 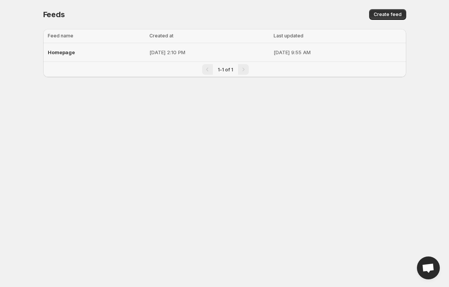 I want to click on span: Last updated, so click(x=289, y=36).